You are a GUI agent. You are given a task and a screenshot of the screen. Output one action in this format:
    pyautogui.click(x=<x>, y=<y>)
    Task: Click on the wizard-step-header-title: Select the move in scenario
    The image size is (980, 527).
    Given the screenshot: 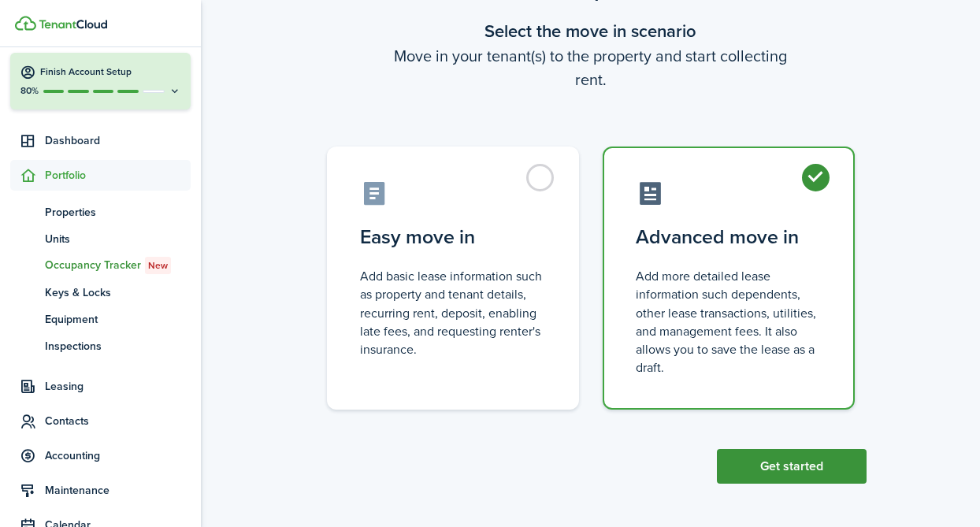 What is the action you would take?
    pyautogui.click(x=591, y=31)
    